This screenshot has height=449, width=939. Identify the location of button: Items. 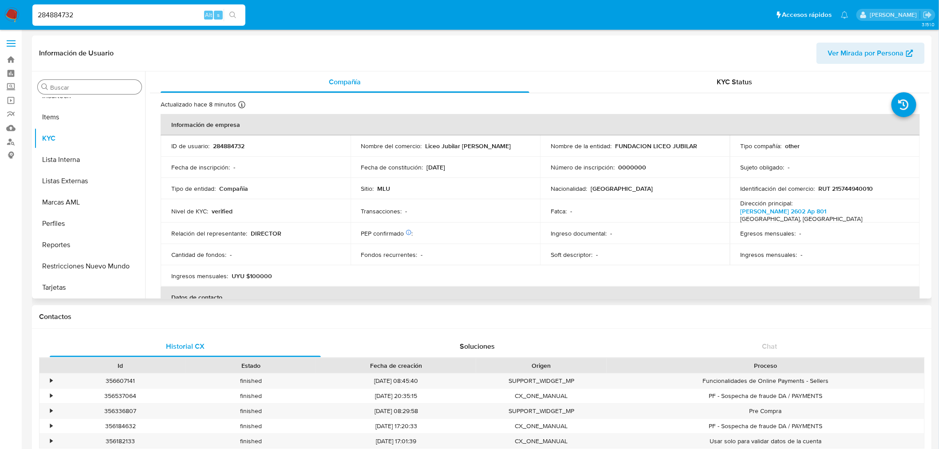
(90, 117).